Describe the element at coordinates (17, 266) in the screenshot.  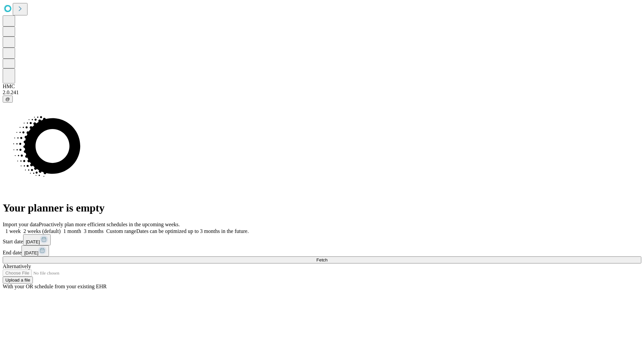
I see `span: Alternatively` at that location.